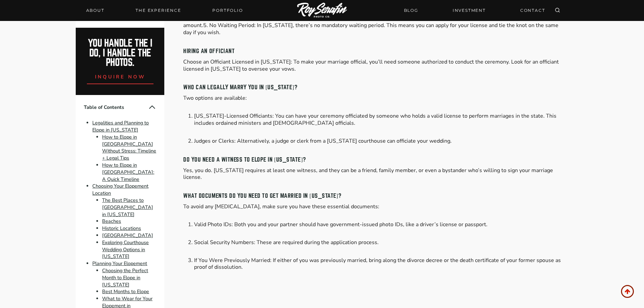  Describe the element at coordinates (376, 51) in the screenshot. I see `h4: Hiring an Officiant` at that location.